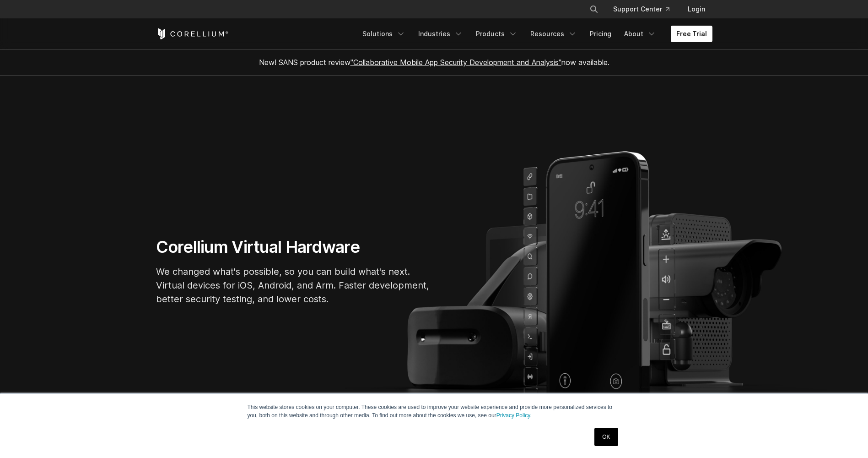  Describe the element at coordinates (441, 34) in the screenshot. I see `a: Industries` at that location.